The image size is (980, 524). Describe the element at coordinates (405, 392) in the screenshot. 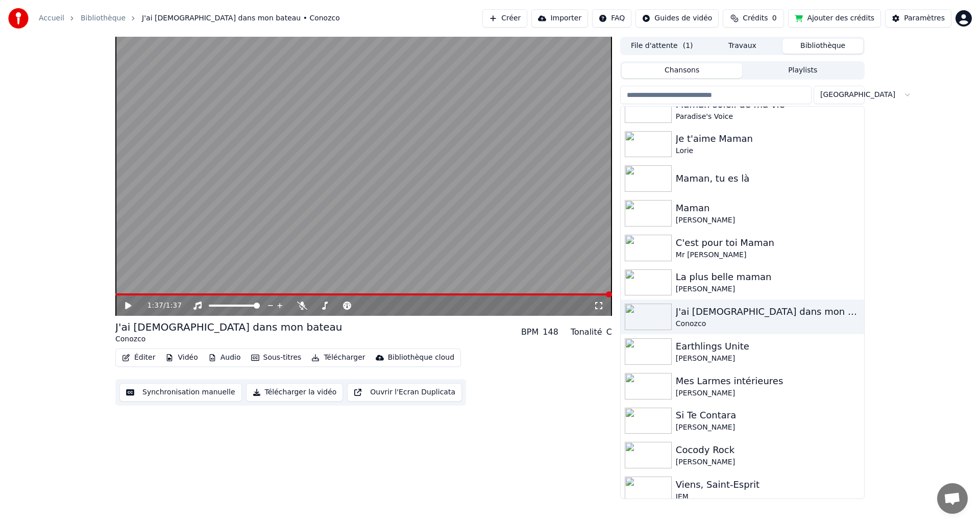

I see `button: Ouvrir l'Ecran Duplicata` at that location.